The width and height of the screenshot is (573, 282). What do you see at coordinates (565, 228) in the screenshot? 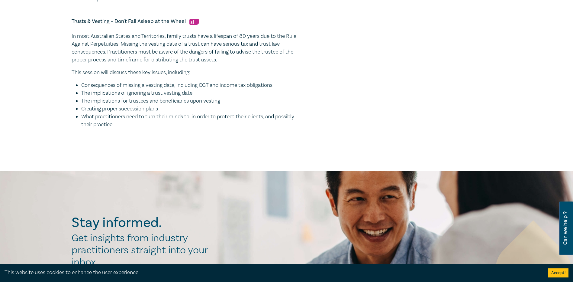
I see `span: Can we help ?` at bounding box center [565, 228].